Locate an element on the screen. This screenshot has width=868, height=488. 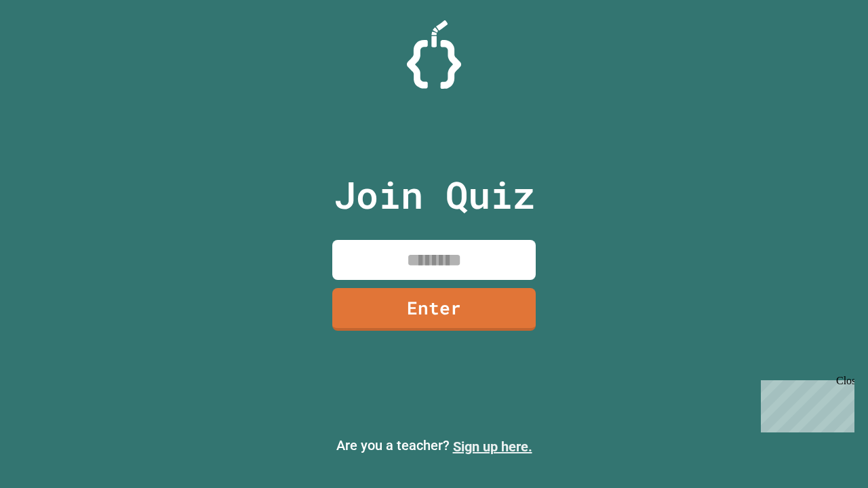
div: Chat with us now!Close is located at coordinates (50, 45).